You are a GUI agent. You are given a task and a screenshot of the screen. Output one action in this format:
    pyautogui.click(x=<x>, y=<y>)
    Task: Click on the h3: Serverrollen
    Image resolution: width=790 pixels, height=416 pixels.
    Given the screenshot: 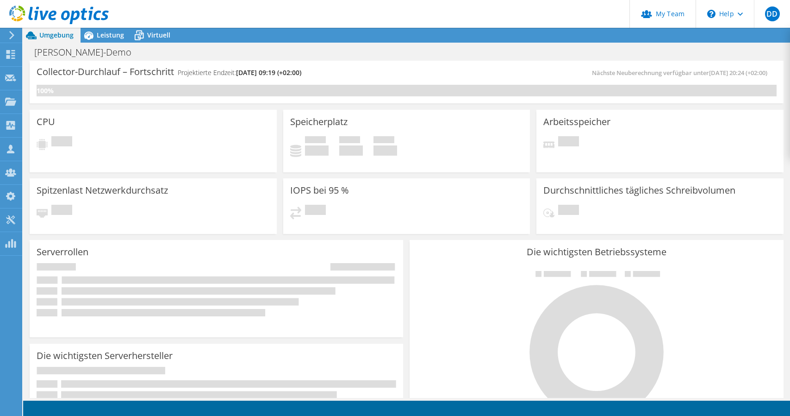 What is the action you would take?
    pyautogui.click(x=63, y=252)
    